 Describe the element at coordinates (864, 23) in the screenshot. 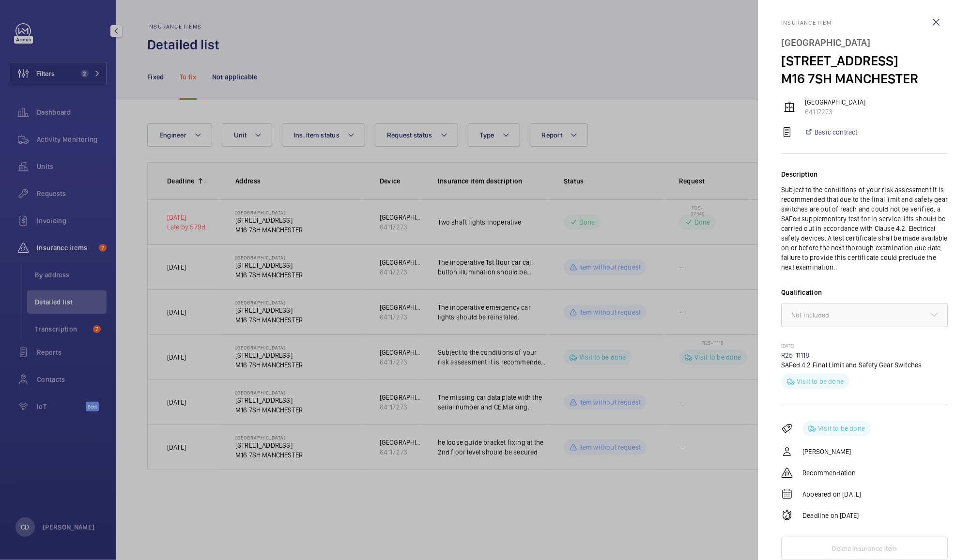

I see `p: Insurance item` at that location.